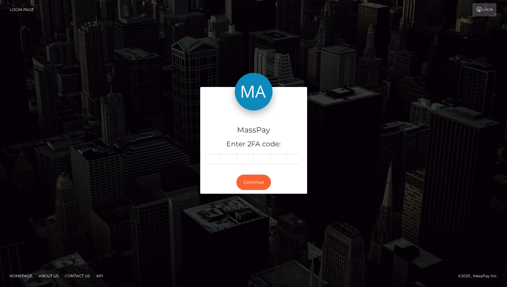 The width and height of the screenshot is (507, 287). What do you see at coordinates (480, 276) in the screenshot?
I see `div: © 2025 , MassPay Inc.` at bounding box center [480, 276].